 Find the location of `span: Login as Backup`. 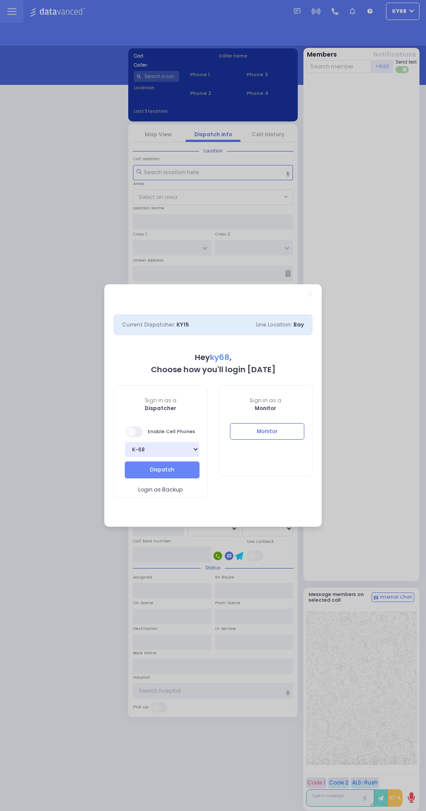

span: Login as Backup is located at coordinates (161, 490).